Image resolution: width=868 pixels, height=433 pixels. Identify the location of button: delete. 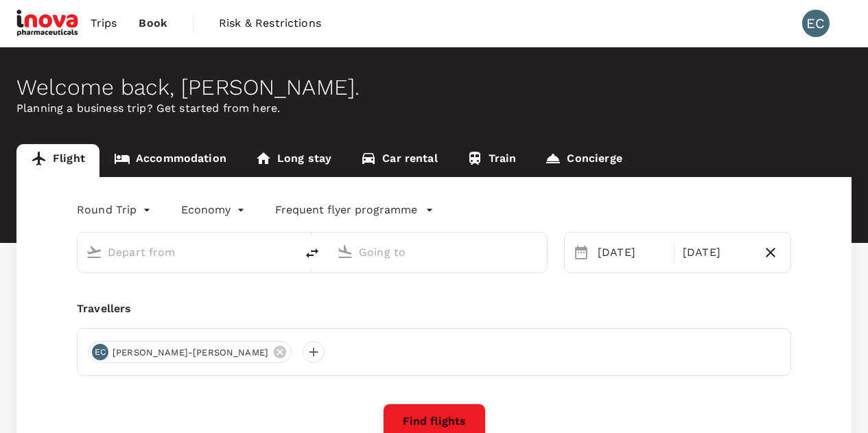
(312, 253).